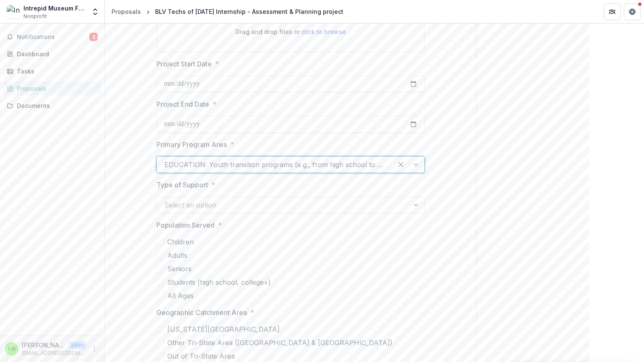  What do you see at coordinates (13, 12) in the screenshot?
I see `img: Intrepid Museum Foundation` at bounding box center [13, 12].